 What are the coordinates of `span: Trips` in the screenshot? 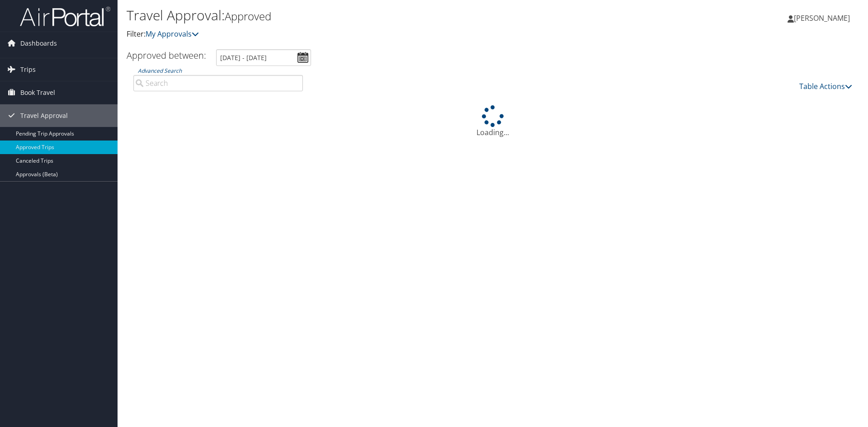 It's located at (28, 69).